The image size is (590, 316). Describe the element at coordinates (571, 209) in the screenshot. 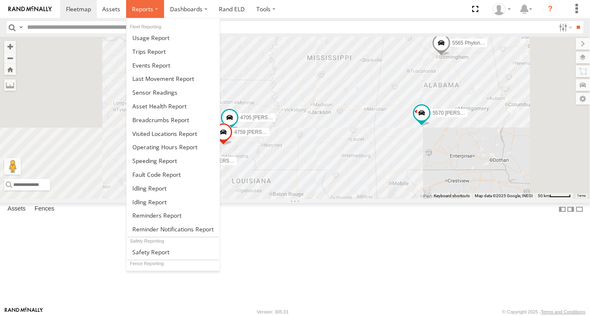

I see `label: Dock Summary Table to the Right` at that location.